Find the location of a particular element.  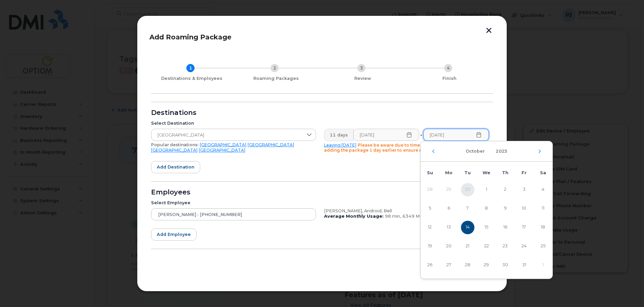

span: 98 min, is located at coordinates (393, 216).